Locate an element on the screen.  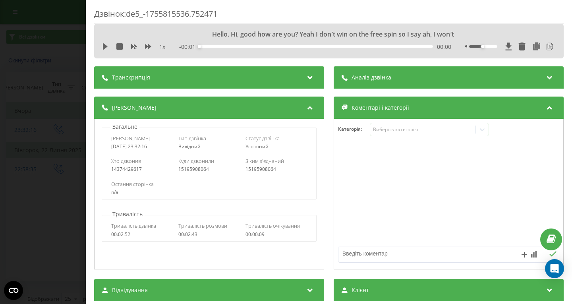
span: 1 x is located at coordinates (162, 47).